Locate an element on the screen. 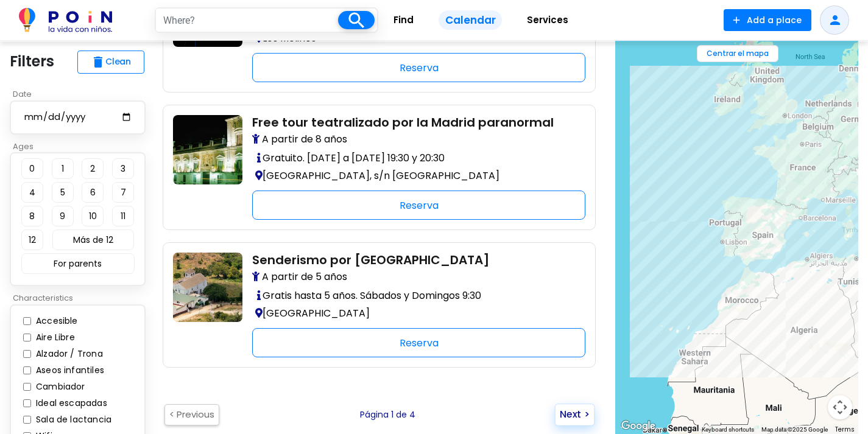 The height and width of the screenshot is (434, 868). label: Aseos infantiles is located at coordinates (68, 370).